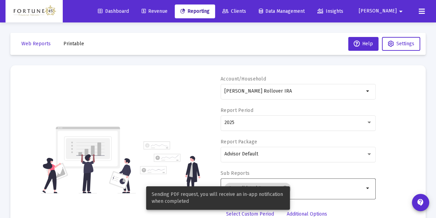 Image resolution: width=436 pixels, height=218 pixels. I want to click on span: Printable, so click(74, 43).